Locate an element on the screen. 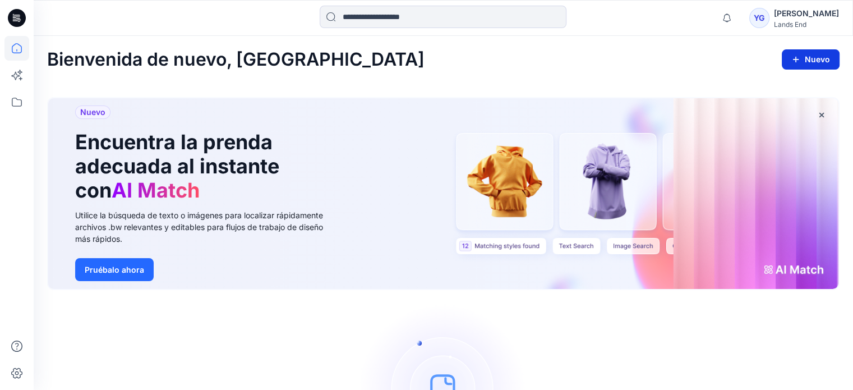  font: Utilice la búsqueda de texto o imágenes para localizar rápidamente archivos .bw relevantes y edit... is located at coordinates (199, 227).